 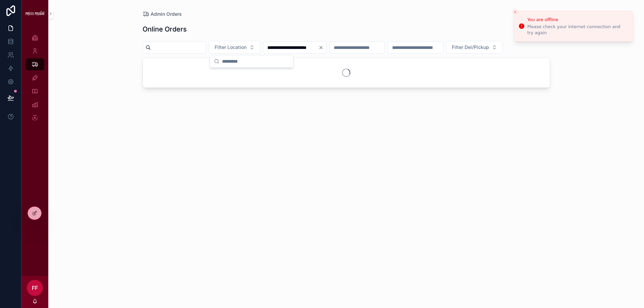 I want to click on h1: Online Orders, so click(x=165, y=29).